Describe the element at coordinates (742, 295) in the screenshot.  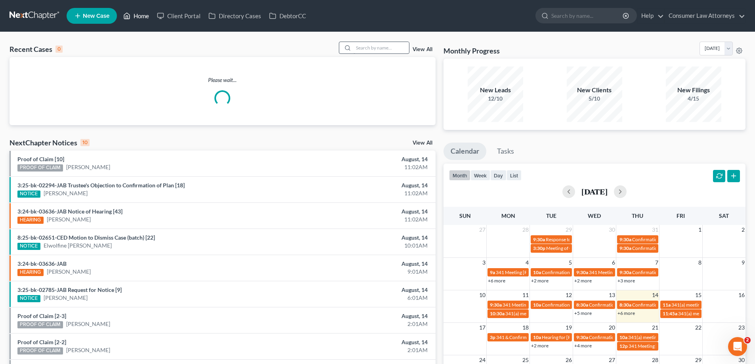
I see `span: 16` at that location.